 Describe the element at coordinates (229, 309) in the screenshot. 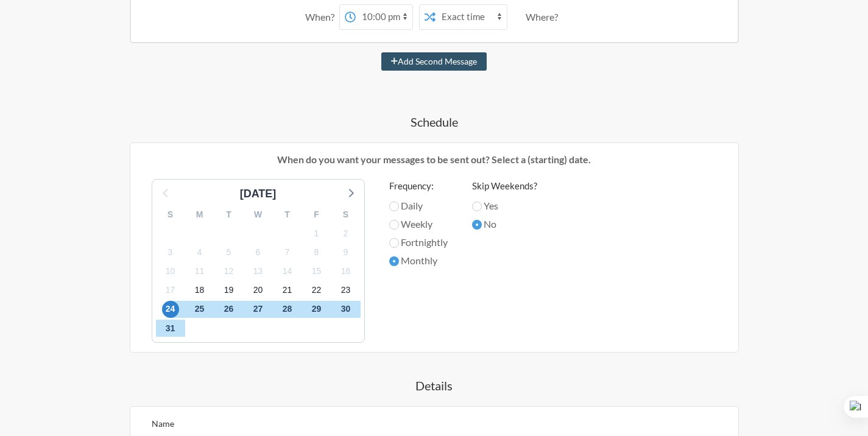

I see `span: Friday, September 26, 2025` at that location.